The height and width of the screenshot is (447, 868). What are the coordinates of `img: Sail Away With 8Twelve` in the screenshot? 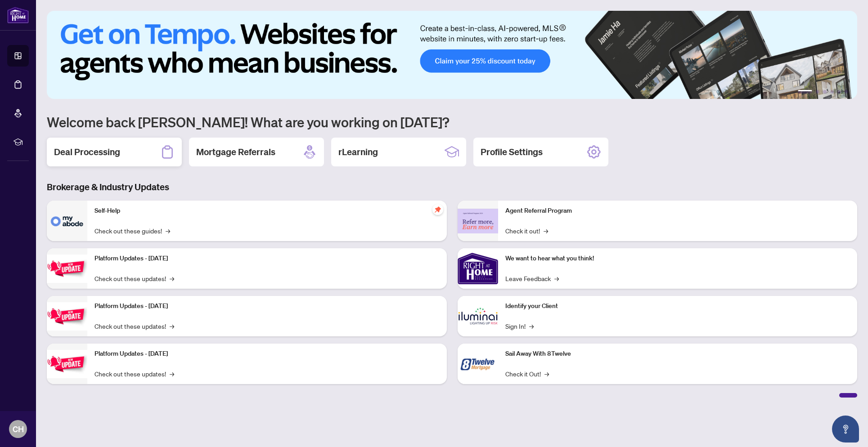 It's located at (478, 364).